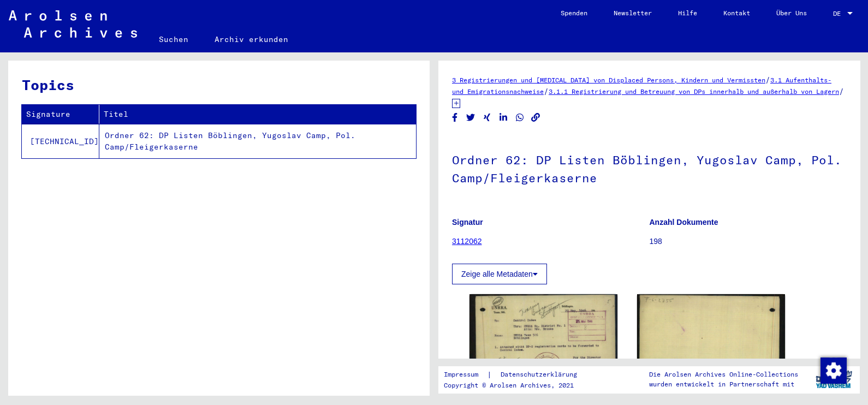 Image resolution: width=868 pixels, height=405 pixels. What do you see at coordinates (467, 222) in the screenshot?
I see `b: Signatur` at bounding box center [467, 222].